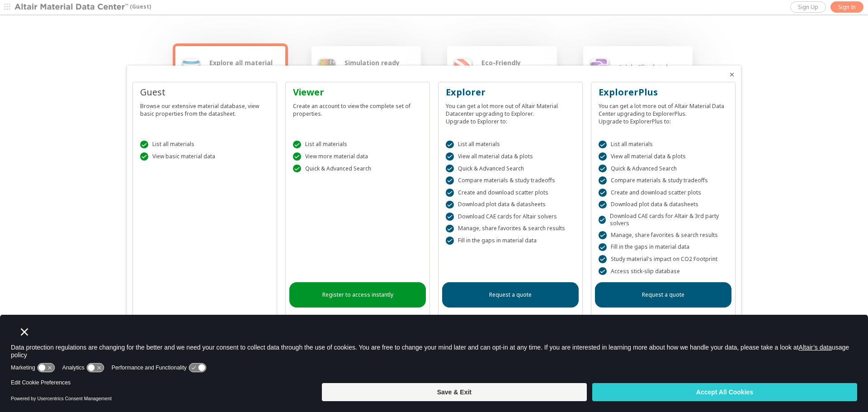 The height and width of the screenshot is (412, 868). I want to click on div: Browse our extensive material database, view basic properties from the datasheet., so click(205, 108).